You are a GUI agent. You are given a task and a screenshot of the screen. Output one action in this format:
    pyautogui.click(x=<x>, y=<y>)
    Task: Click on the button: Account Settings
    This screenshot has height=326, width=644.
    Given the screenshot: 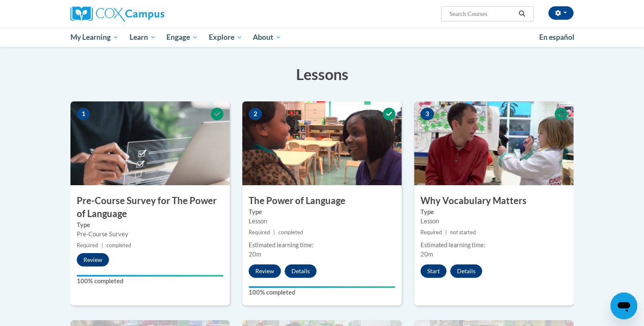 What is the action you would take?
    pyautogui.click(x=561, y=13)
    